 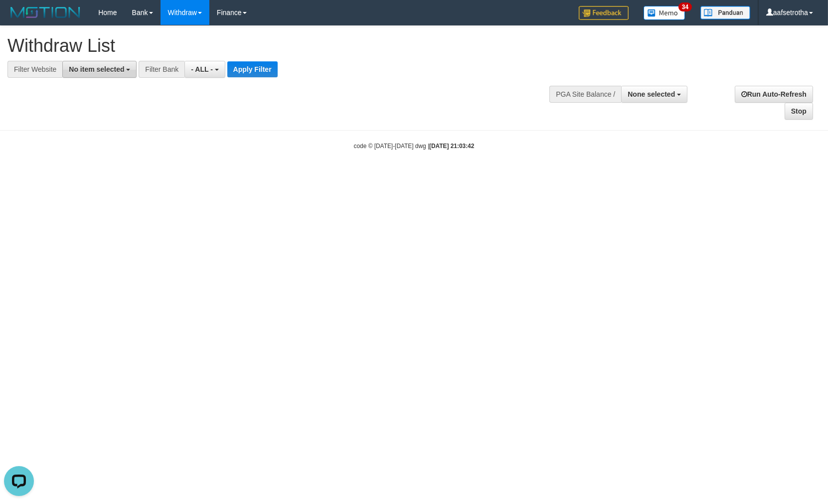 What do you see at coordinates (726, 12) in the screenshot?
I see `img: panduan.png` at bounding box center [726, 12].